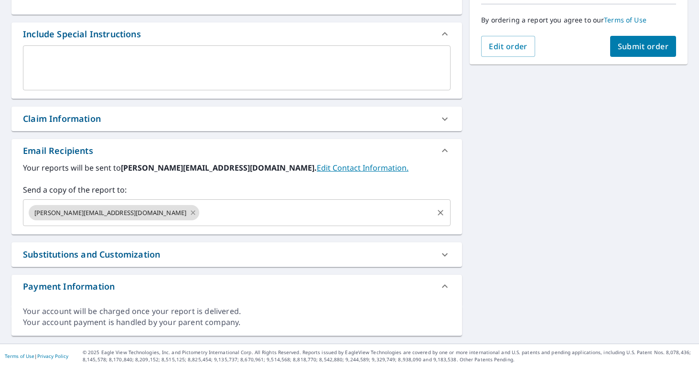 The width and height of the screenshot is (699, 368). I want to click on a: Privacy Policy, so click(53, 356).